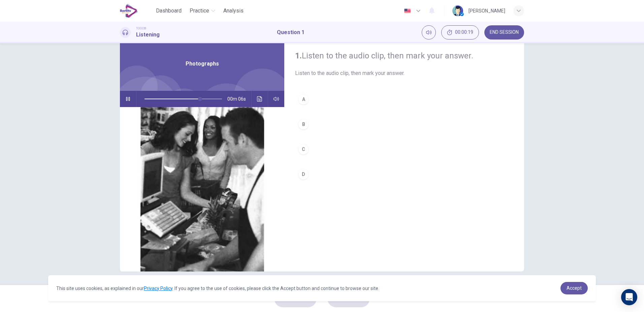 The width and height of the screenshot is (644, 312). I want to click on button: END SESSION, so click(504, 32).